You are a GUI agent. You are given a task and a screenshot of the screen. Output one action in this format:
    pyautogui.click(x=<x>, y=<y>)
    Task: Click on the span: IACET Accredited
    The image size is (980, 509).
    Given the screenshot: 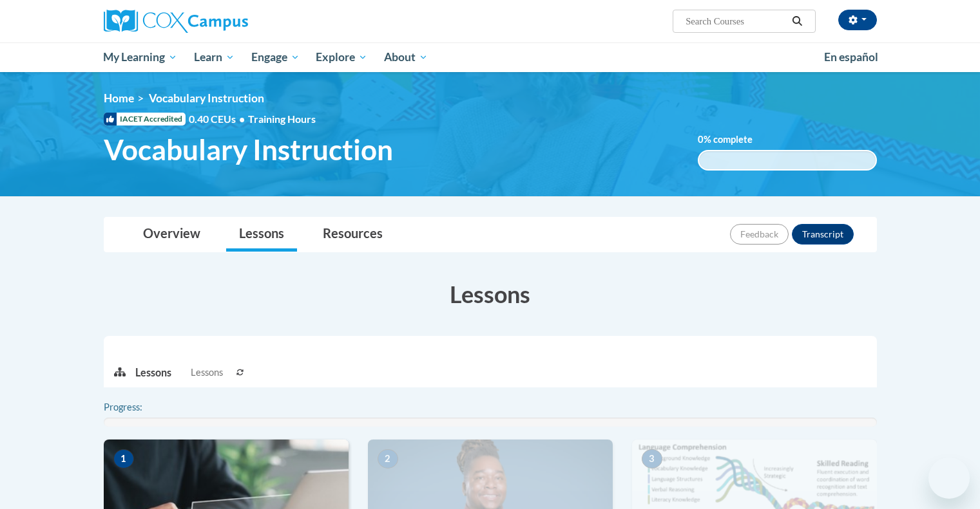 What is the action you would take?
    pyautogui.click(x=145, y=119)
    